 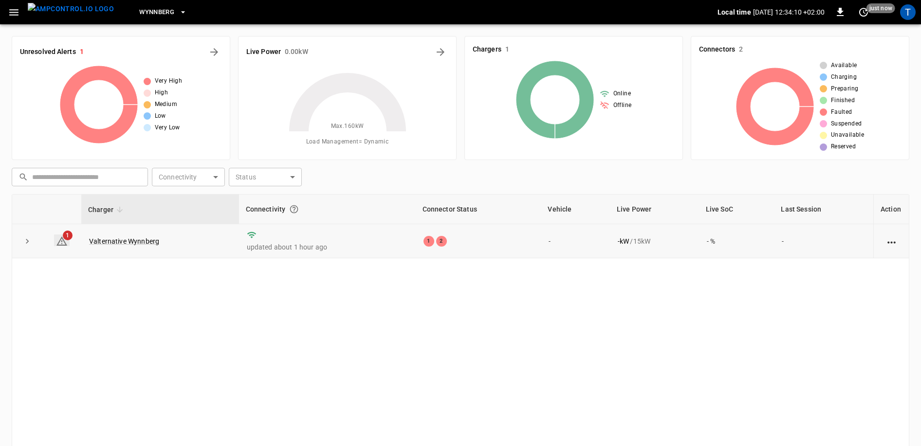 I want to click on span: Very Low, so click(x=167, y=128).